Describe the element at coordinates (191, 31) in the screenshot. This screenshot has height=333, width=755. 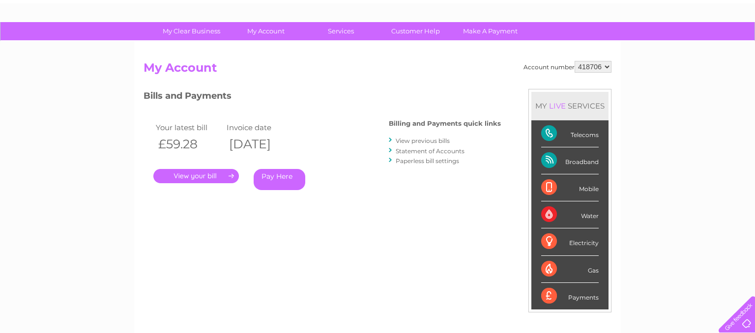
I see `a: My Clear Business` at that location.